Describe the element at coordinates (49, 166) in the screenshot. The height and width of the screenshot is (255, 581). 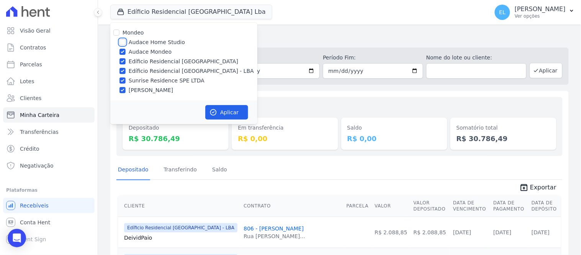
I see `a: Negativação` at that location.